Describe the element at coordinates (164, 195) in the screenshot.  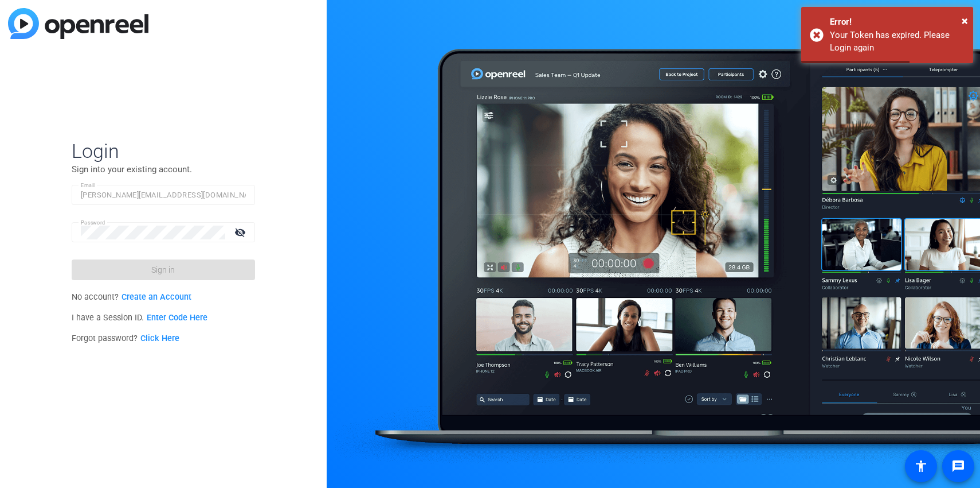
I see `input: Enter Email Address` at that location.